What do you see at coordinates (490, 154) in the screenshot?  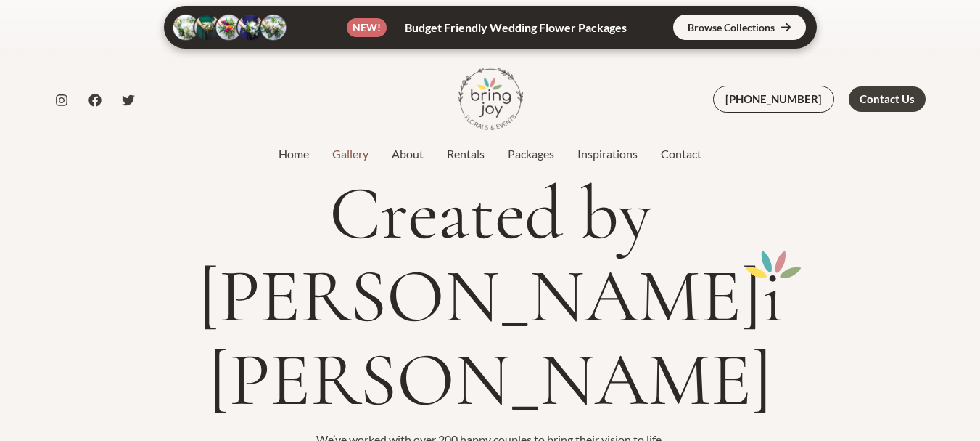 I see `nav: Site Navigation` at bounding box center [490, 154].